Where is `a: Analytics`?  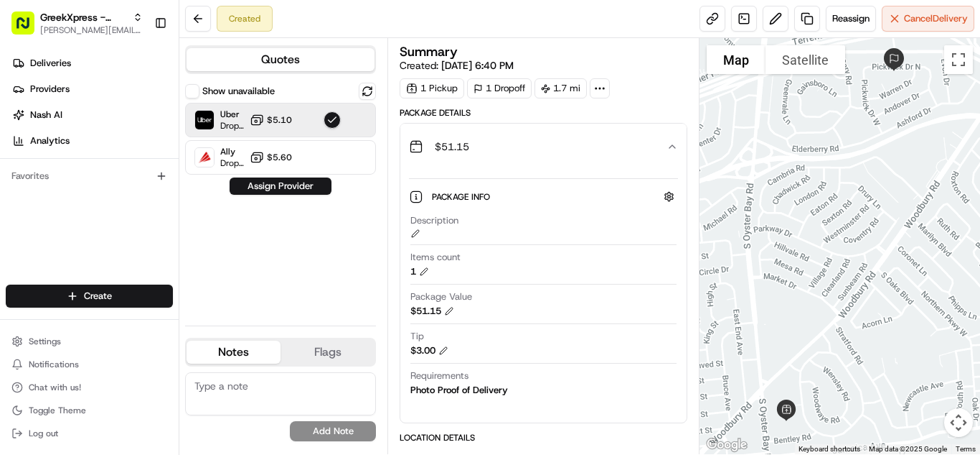
a: Analytics is located at coordinates (92, 141).